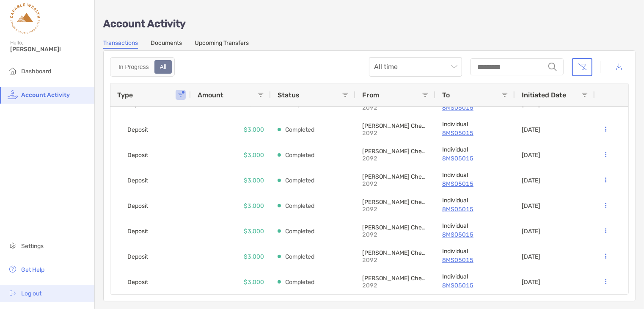 This screenshot has width=644, height=309. What do you see at coordinates (552, 67) in the screenshot?
I see `img: input icon` at bounding box center [552, 67].